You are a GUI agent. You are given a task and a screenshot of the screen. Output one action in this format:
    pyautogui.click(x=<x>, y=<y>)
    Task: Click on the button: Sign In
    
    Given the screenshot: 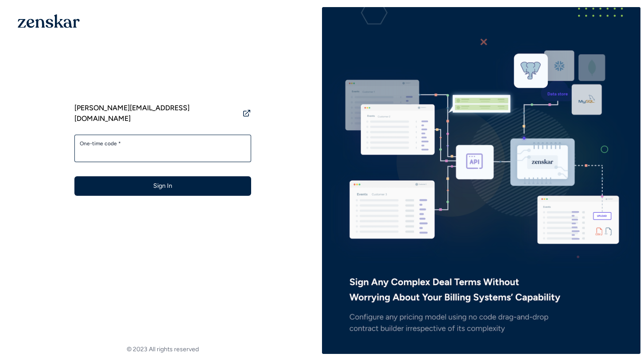 What is the action you would take?
    pyautogui.click(x=162, y=186)
    